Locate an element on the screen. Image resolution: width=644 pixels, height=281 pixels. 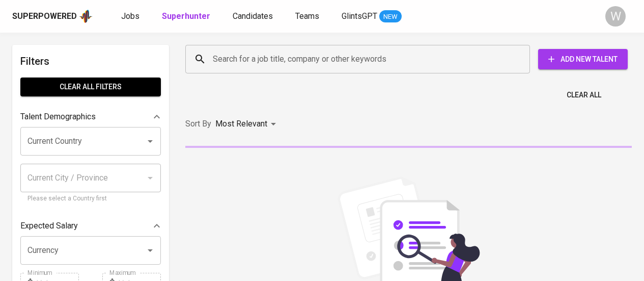
img: app logo is located at coordinates (86, 16).